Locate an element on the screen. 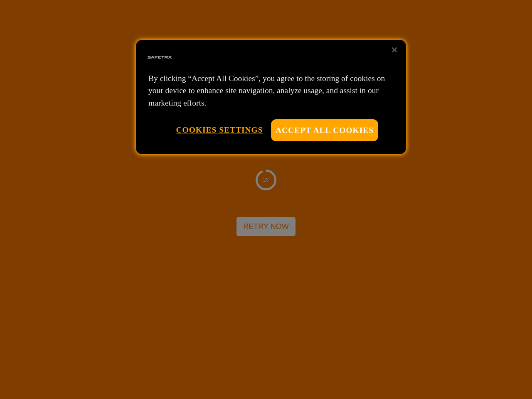 The width and height of the screenshot is (532, 399). p: By clicking “Accept All Cookies”, you agree to the storing of cookies on your device to enhance s... is located at coordinates (271, 91).